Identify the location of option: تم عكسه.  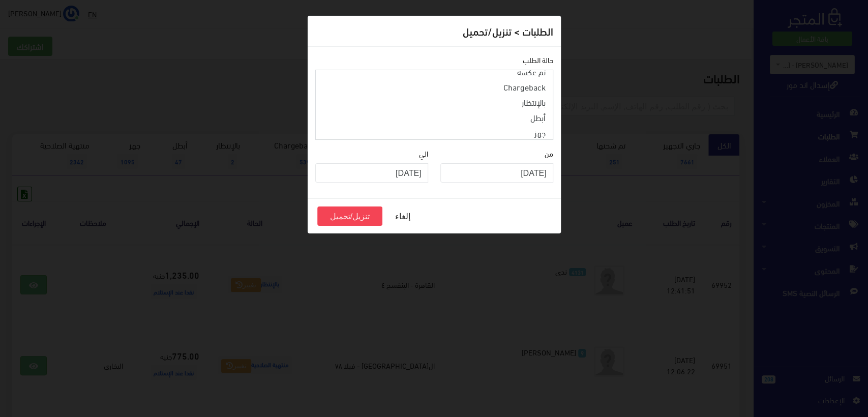
(434, 72).